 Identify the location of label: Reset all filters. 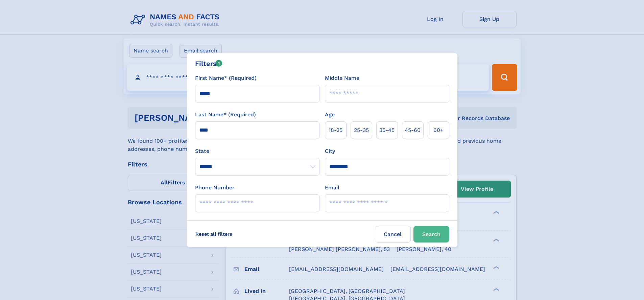
(214, 234).